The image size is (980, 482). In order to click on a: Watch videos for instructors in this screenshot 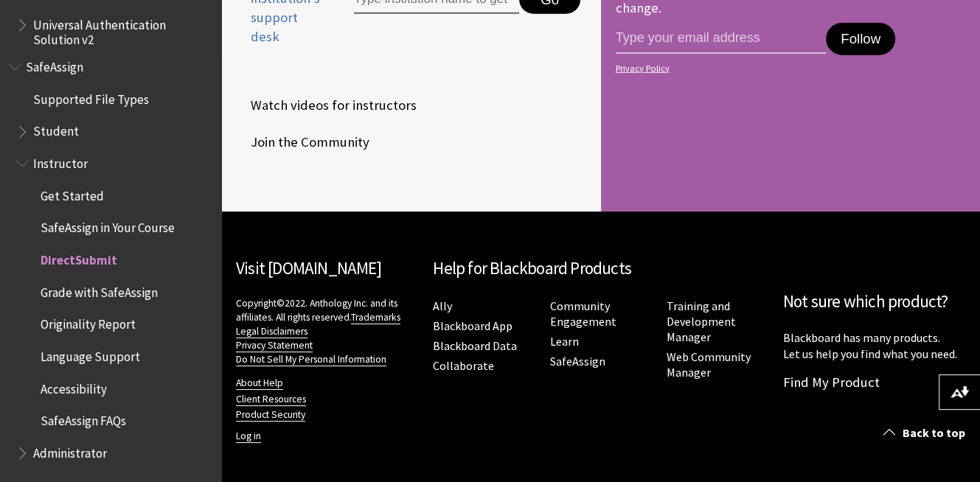, I will do `click(327, 105)`.